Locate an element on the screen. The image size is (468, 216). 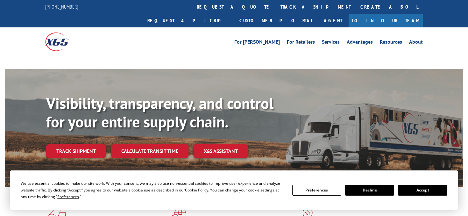
b: Visibility, transparency, and control for your entire supply chain. is located at coordinates (160, 112).